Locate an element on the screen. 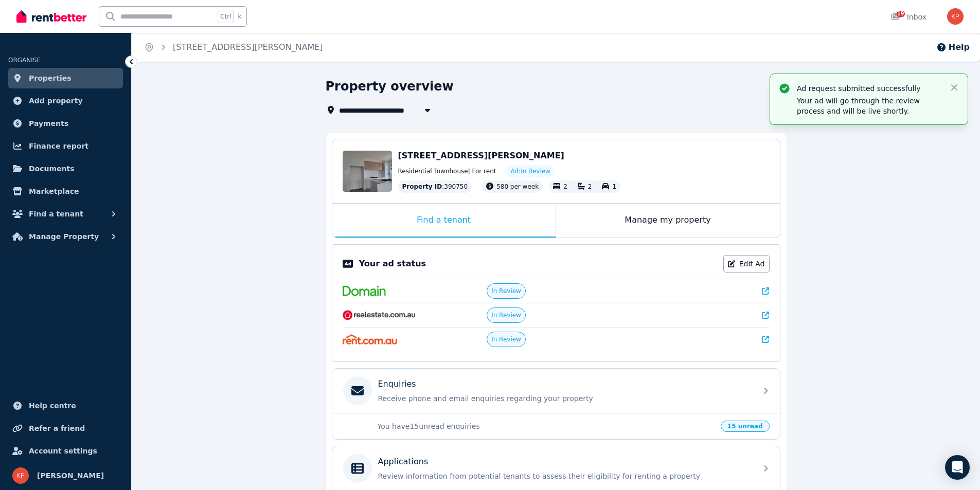 Image resolution: width=980 pixels, height=490 pixels. a: Documents is located at coordinates (65, 168).